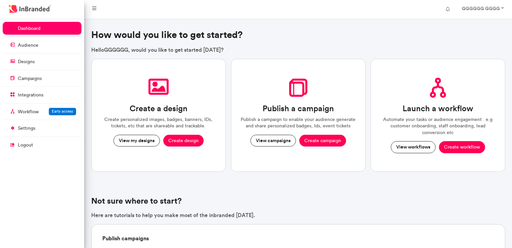 The width and height of the screenshot is (512, 248). I want to click on button: View campaigns, so click(273, 141).